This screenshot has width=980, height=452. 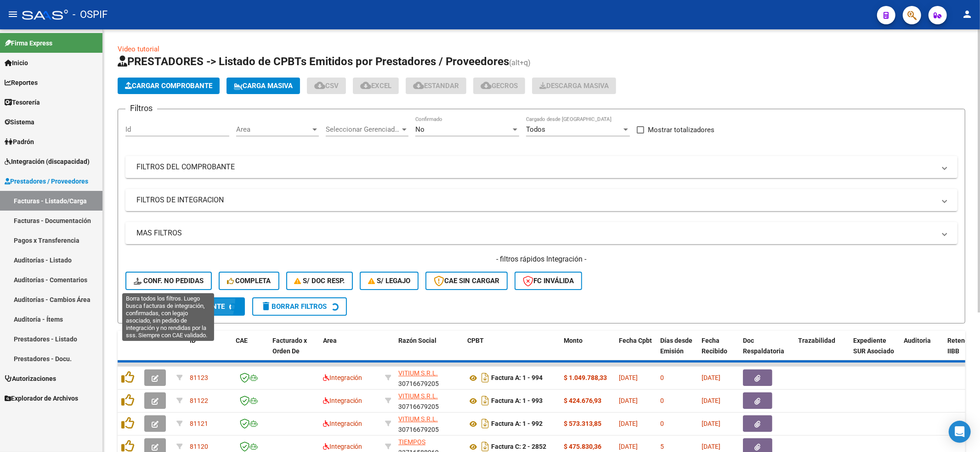 I want to click on button: Conf. no pedidas, so click(x=169, y=281).